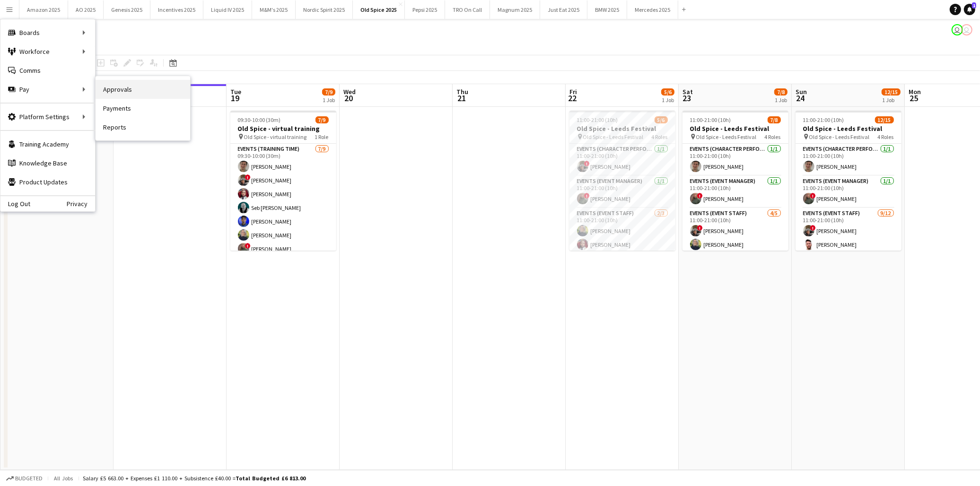  What do you see at coordinates (270, 478) in the screenshot?
I see `span: Total Budgeted £6 813.00` at bounding box center [270, 478].